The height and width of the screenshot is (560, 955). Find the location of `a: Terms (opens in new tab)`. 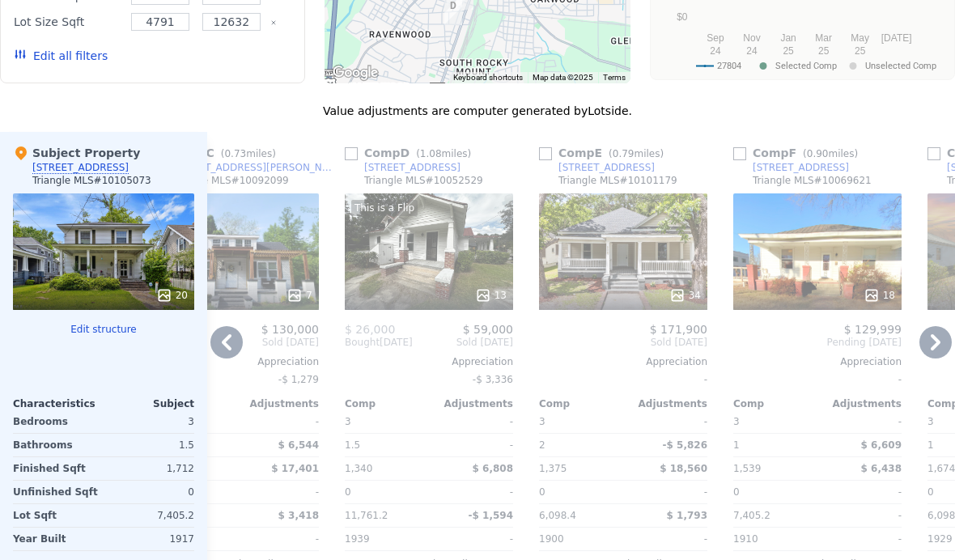

a: Terms (opens in new tab) is located at coordinates (614, 77).